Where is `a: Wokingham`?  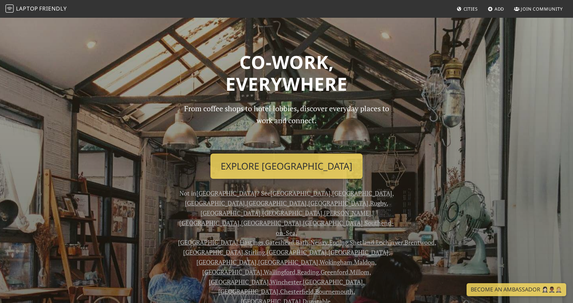
a: Wokingham is located at coordinates (336, 262).